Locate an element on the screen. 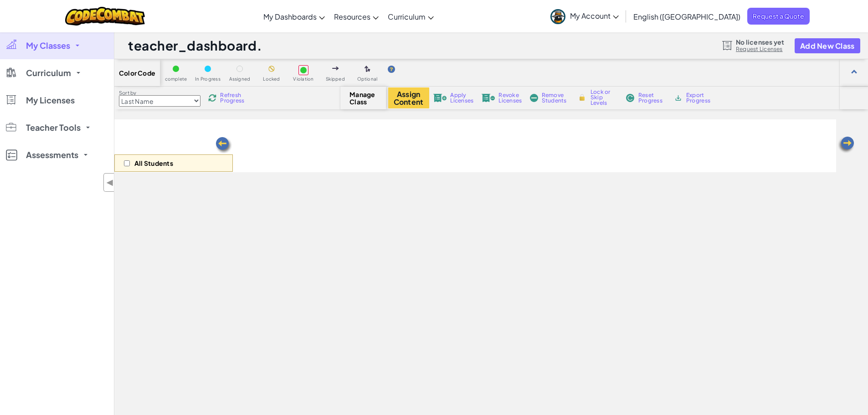 This screenshot has height=415, width=868. button: Add New Class is located at coordinates (828, 46).